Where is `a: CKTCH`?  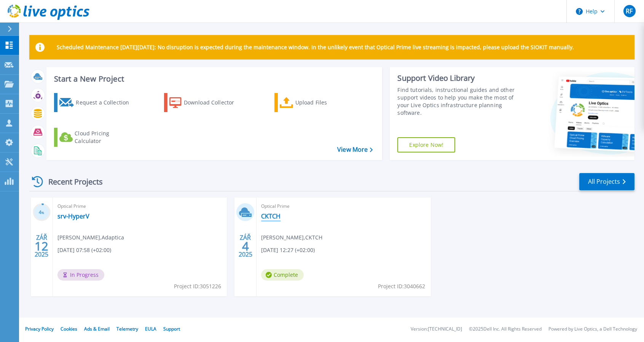 a: CKTCH is located at coordinates (271, 216).